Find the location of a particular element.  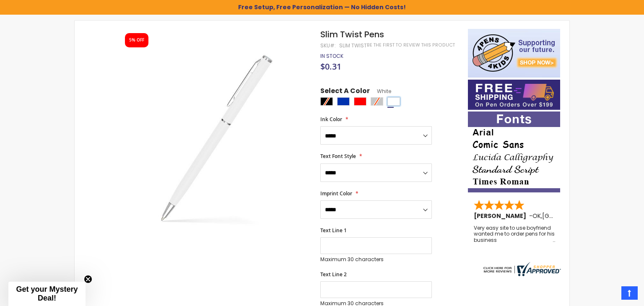

span: Ink Color is located at coordinates (331, 119).